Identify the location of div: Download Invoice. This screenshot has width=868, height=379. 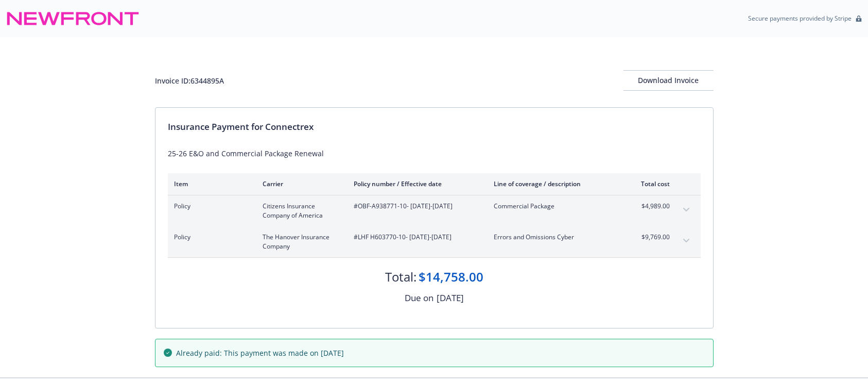
(668, 80).